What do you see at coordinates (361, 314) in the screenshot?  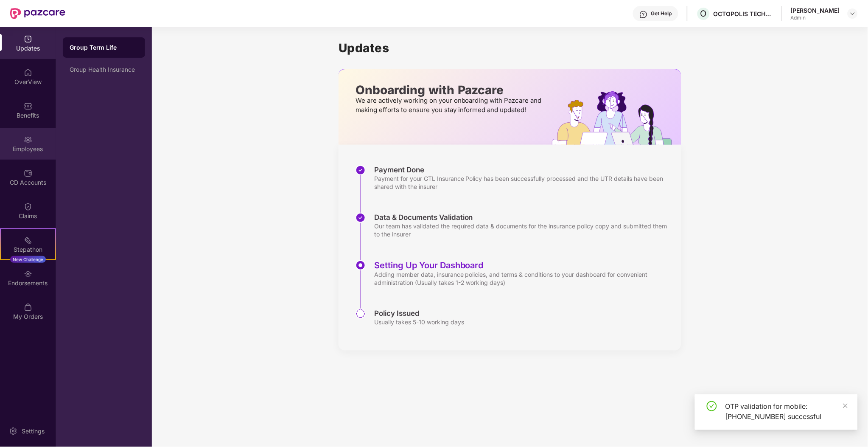 I see `img: svg+xml;base64,PHN2ZyBpZD0iU3RlcC1QZW5kaW5nLTMyeDMyIiB4bWxucz0iaHR0cDovL3d3dy53My5vcmcvMjAwMC9zdm...` at bounding box center [361, 314].